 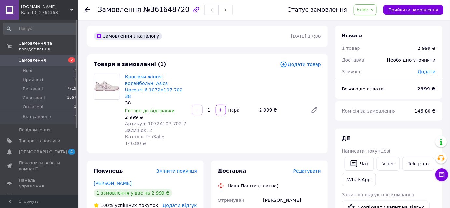 What do you see at coordinates (378, 195) in the screenshot?
I see `span: Запит на відгук про компанію` at bounding box center [378, 195].